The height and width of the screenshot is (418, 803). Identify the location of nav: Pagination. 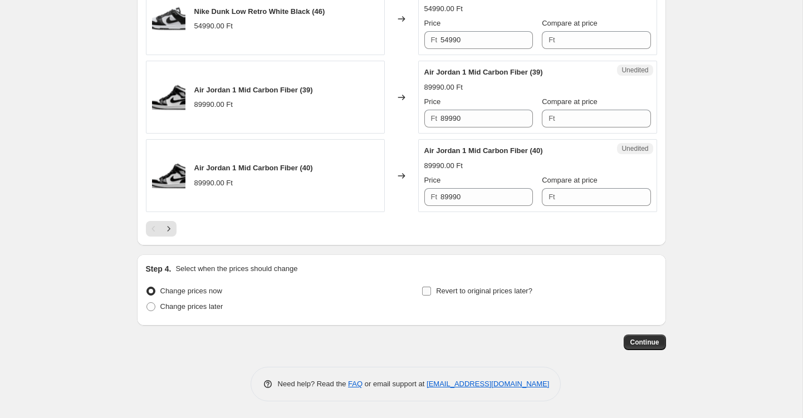
(161, 229).